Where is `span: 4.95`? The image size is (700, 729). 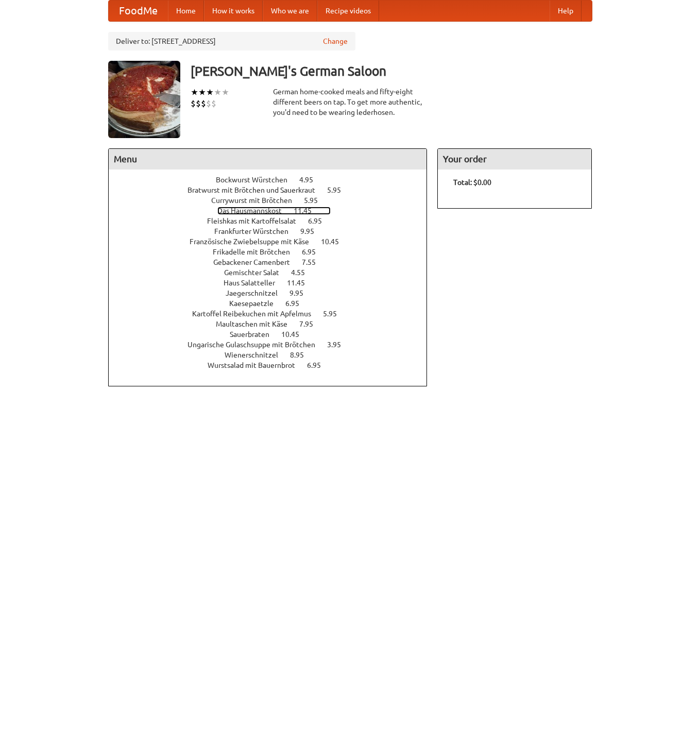 span: 4.95 is located at coordinates (311, 180).